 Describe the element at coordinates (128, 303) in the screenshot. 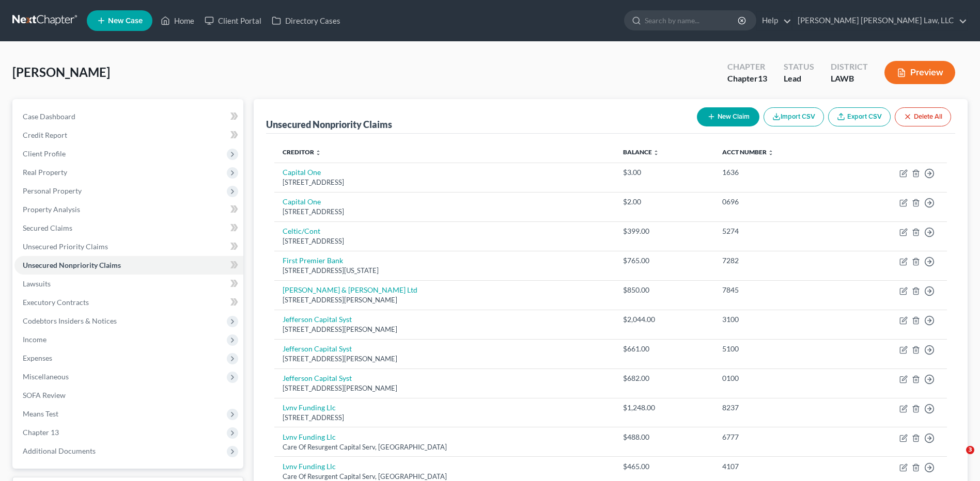

I see `a: Executory Contracts` at that location.